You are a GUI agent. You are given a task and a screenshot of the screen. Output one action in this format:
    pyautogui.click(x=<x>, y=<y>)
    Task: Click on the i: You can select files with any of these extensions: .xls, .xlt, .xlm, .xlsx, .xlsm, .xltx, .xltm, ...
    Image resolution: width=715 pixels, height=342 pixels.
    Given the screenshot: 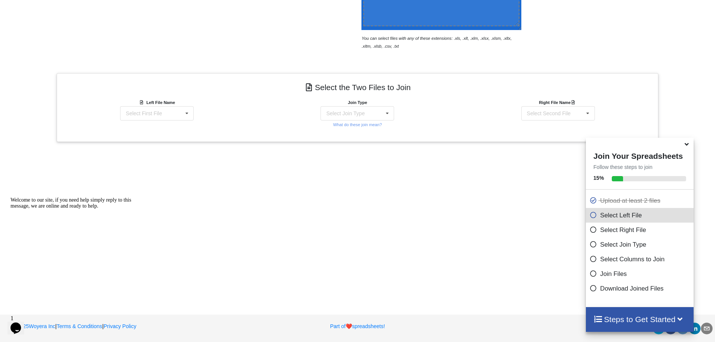 What is the action you would take?
    pyautogui.click(x=436, y=42)
    